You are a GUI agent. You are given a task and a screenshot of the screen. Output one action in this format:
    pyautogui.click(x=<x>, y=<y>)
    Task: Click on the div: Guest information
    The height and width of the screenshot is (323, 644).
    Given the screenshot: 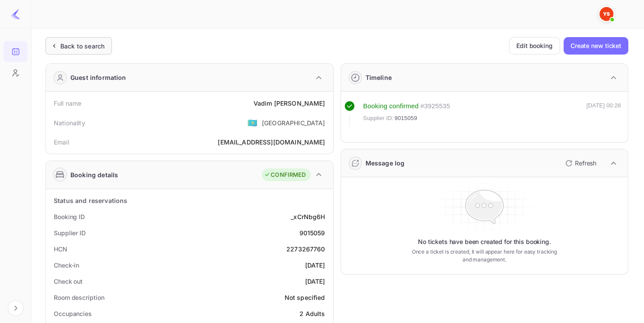 What is the action you would take?
    pyautogui.click(x=99, y=77)
    